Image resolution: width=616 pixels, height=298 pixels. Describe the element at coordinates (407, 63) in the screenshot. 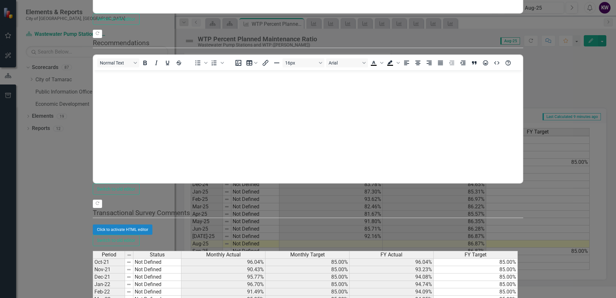

I see `button: Align left` at that location.